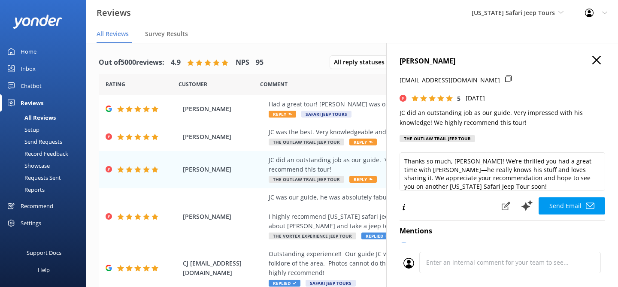  What do you see at coordinates (175, 63) in the screenshot?
I see `h4: 4.9` at bounding box center [175, 63].